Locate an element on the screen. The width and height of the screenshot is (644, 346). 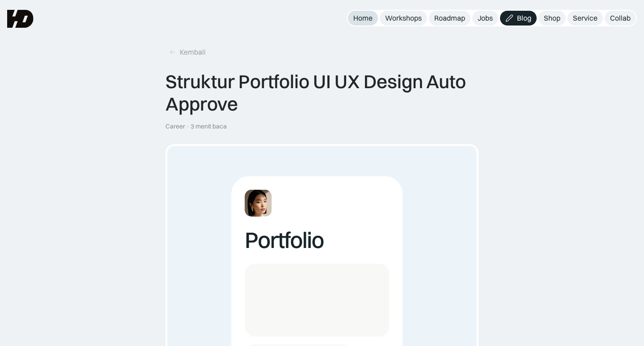
div: Service is located at coordinates (585, 18).